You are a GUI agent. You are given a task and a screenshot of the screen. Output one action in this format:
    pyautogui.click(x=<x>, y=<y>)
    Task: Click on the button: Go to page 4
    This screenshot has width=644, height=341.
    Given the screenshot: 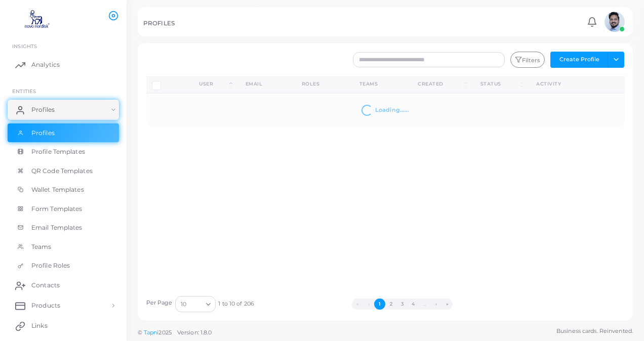 What is the action you would take?
    pyautogui.click(x=413, y=304)
    